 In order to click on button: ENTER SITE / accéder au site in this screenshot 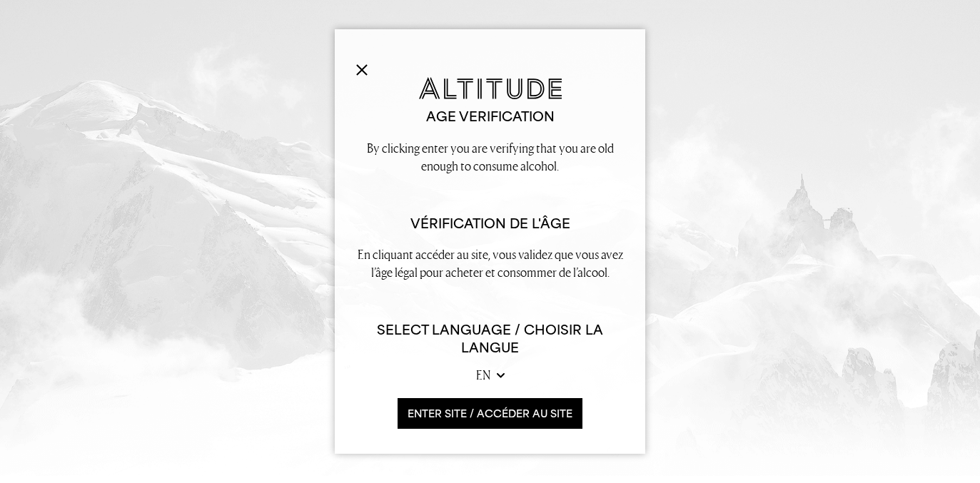, I will do `click(490, 413)`.